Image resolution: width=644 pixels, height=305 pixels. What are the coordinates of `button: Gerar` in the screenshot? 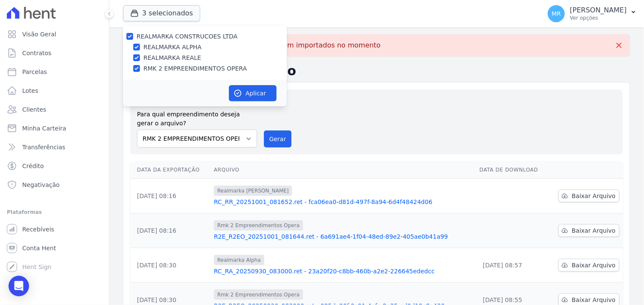 It's located at (278, 139).